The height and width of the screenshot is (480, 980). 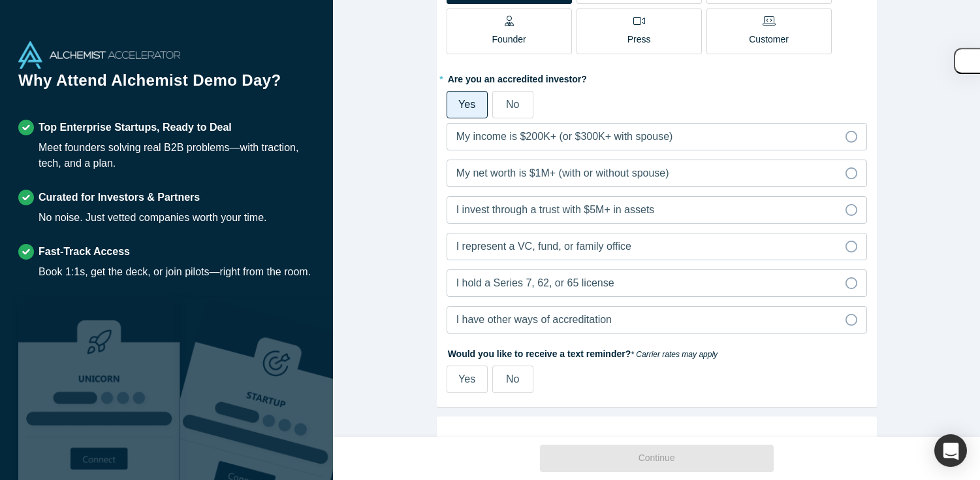 I want to click on img: Alchemist Accelerator Logo, so click(x=99, y=54).